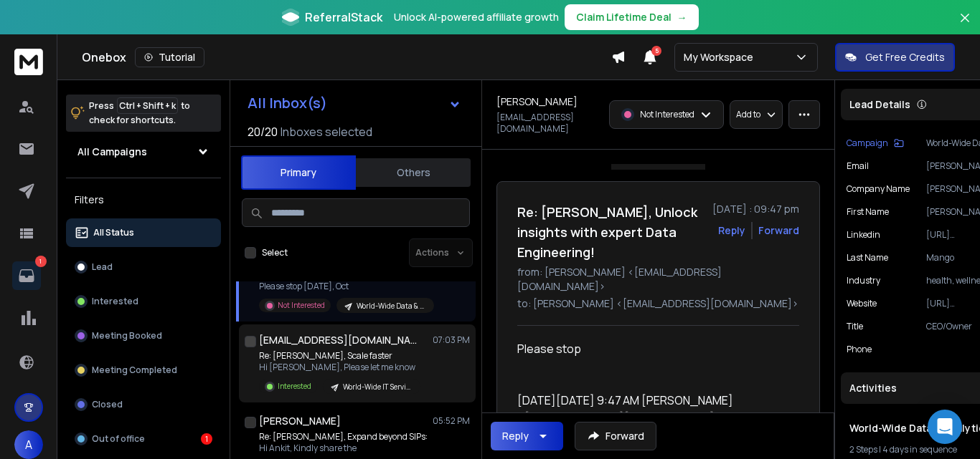 The width and height of the screenshot is (980, 459). I want to click on button: Forward, so click(616, 436).